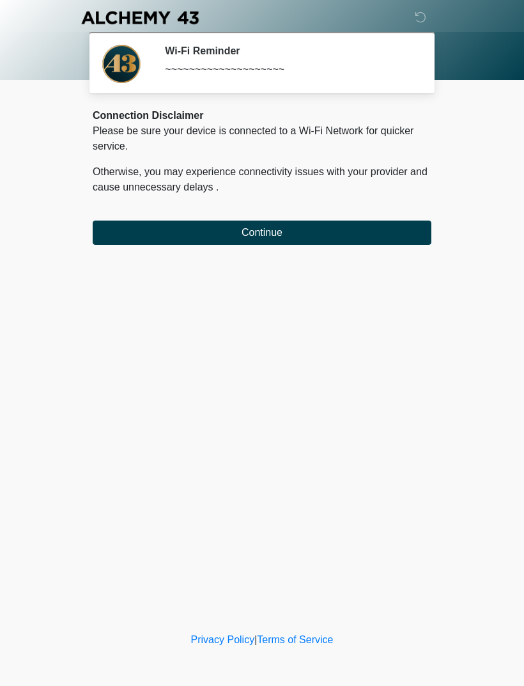 This screenshot has width=524, height=686. Describe the element at coordinates (288, 51) in the screenshot. I see `h2: Wi-Fi Reminder` at that location.